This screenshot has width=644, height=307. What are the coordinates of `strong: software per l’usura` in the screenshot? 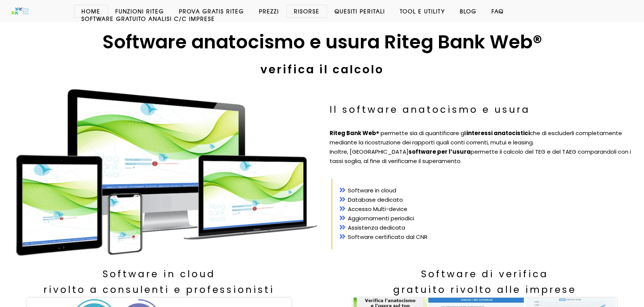 It's located at (439, 152).